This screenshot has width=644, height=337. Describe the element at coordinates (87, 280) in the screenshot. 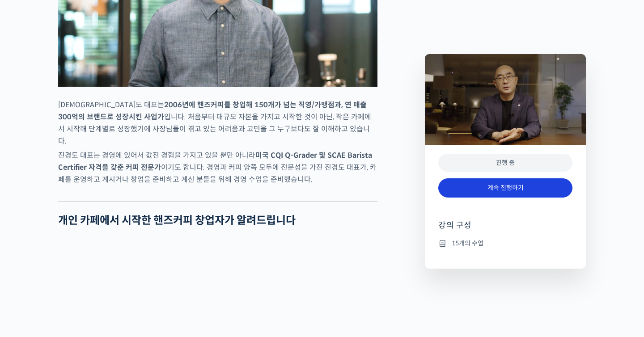

I see `span: 대화` at that location.